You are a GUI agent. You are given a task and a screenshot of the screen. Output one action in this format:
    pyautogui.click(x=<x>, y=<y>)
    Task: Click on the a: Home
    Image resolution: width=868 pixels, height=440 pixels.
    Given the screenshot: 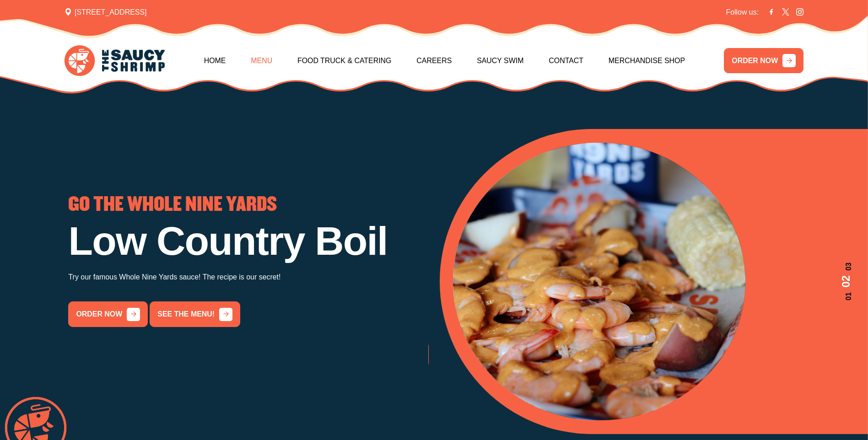 What is the action you would take?
    pyautogui.click(x=215, y=61)
    